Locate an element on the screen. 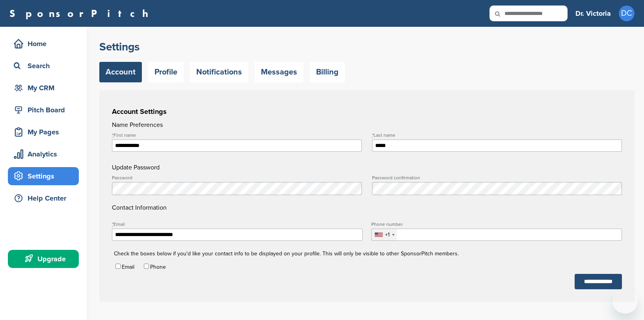 This screenshot has height=320, width=644. div: Help Center is located at coordinates (46, 198).